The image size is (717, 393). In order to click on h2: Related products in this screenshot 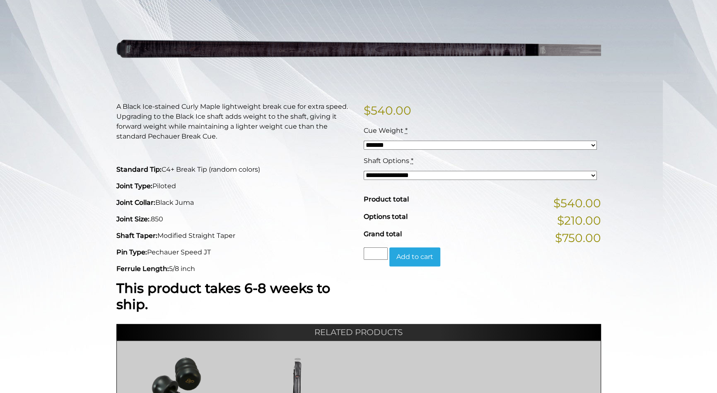, I will do `click(359, 332)`.